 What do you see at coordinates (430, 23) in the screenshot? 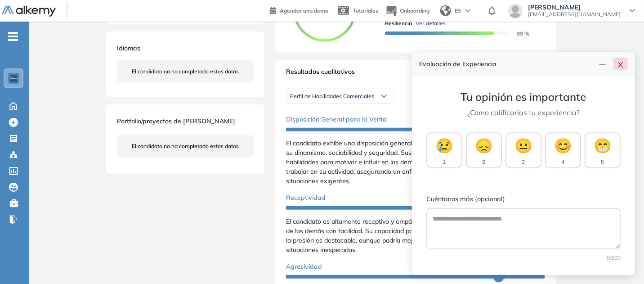
I see `span: Ver detalles` at bounding box center [430, 23].